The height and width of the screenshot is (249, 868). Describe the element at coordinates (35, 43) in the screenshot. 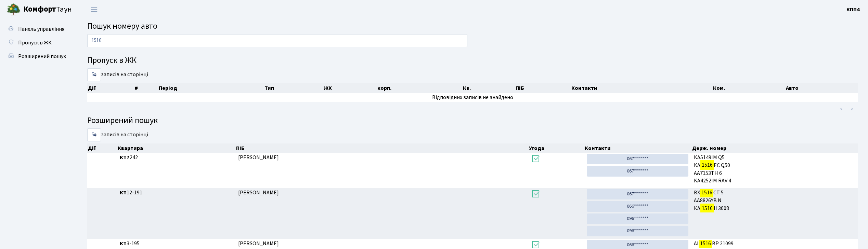

I see `span: Пропуск в ЖК` at that location.